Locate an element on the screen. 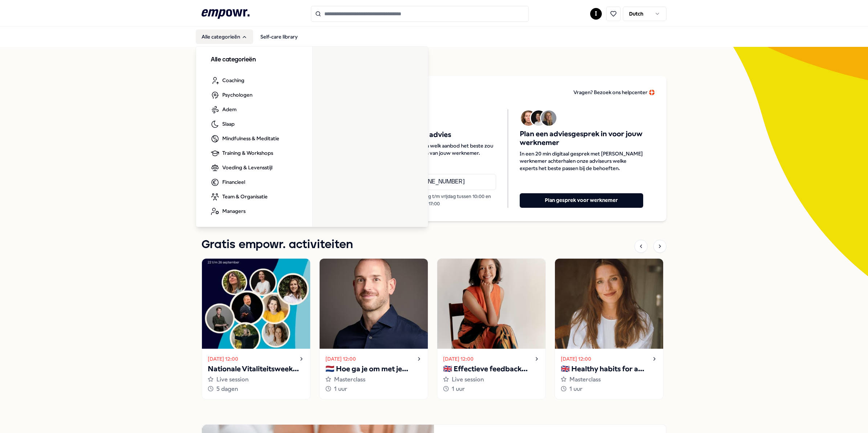 Image resolution: width=868 pixels, height=433 pixels. a: Voeding & Levensstijl is located at coordinates (242, 168).